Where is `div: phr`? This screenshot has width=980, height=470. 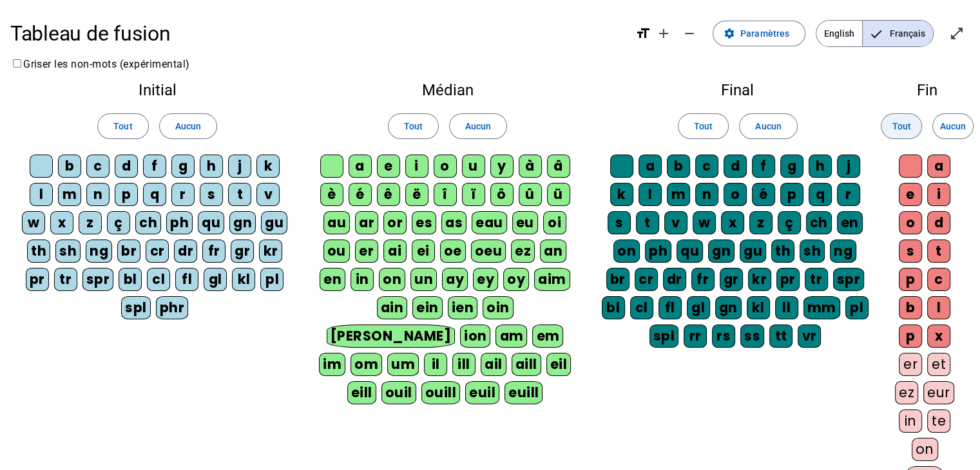 div: phr is located at coordinates (171, 307).